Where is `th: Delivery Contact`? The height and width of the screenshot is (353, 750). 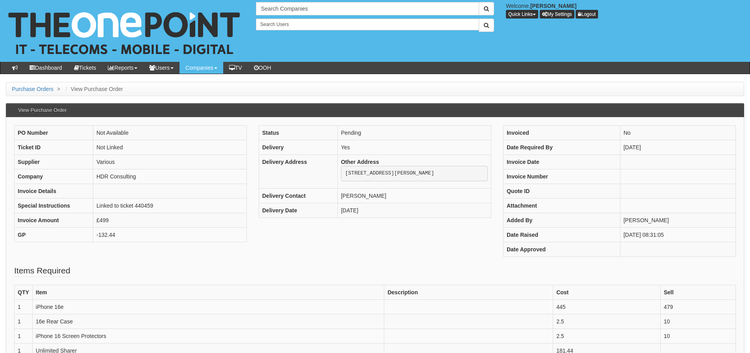
th: Delivery Contact is located at coordinates (298, 196).